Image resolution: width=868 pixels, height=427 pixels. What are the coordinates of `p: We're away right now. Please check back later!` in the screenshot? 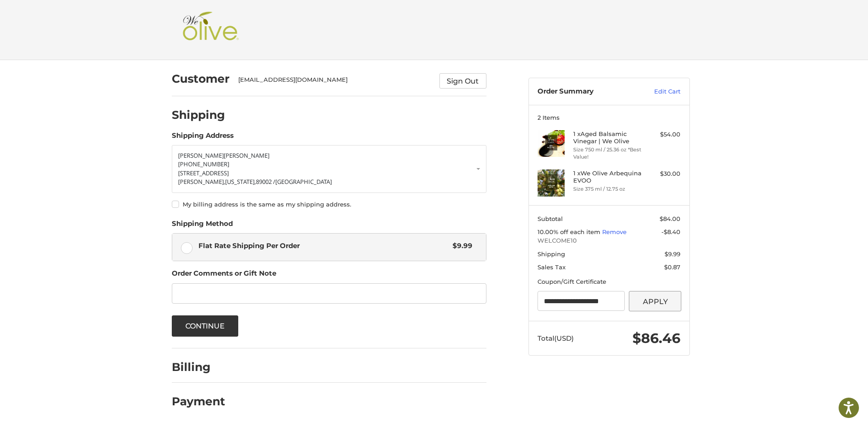 It's located at (57, 17).